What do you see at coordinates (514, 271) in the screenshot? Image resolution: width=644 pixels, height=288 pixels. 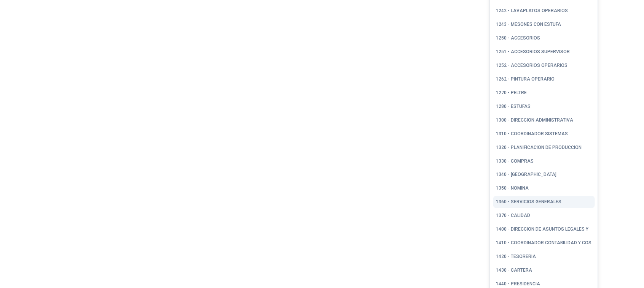 I see `div: 1430 - CARTERA` at bounding box center [514, 271].